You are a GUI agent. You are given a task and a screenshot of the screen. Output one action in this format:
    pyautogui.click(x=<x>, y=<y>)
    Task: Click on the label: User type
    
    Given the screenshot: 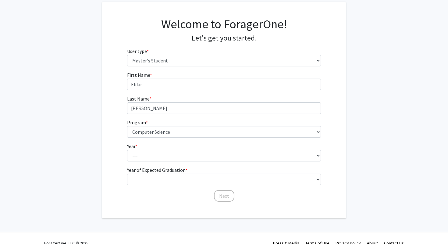 What is the action you would take?
    pyautogui.click(x=138, y=51)
    